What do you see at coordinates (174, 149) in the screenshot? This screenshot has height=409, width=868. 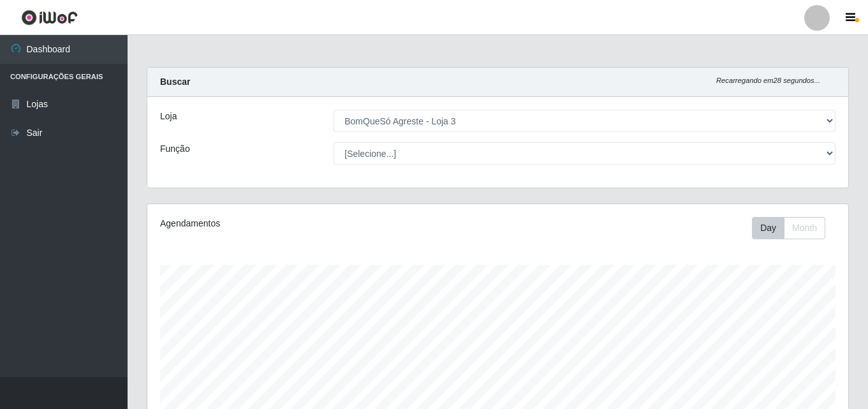 I see `label: Função` at bounding box center [174, 149].